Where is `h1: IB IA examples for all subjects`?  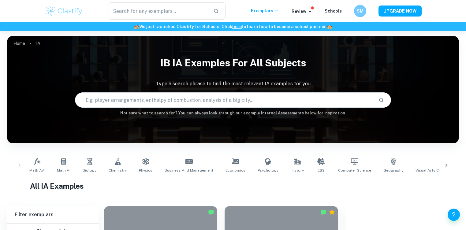 h1: IB IA examples for all subjects is located at coordinates (233, 63).